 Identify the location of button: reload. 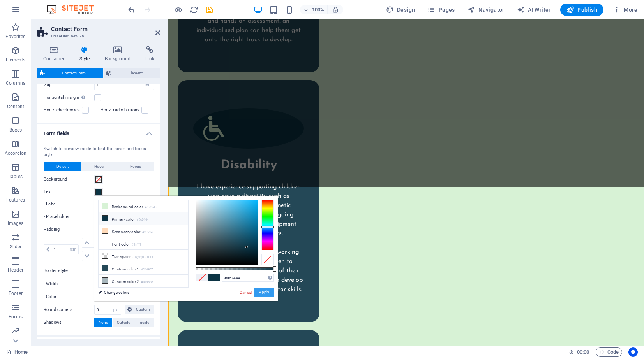
(193, 10).